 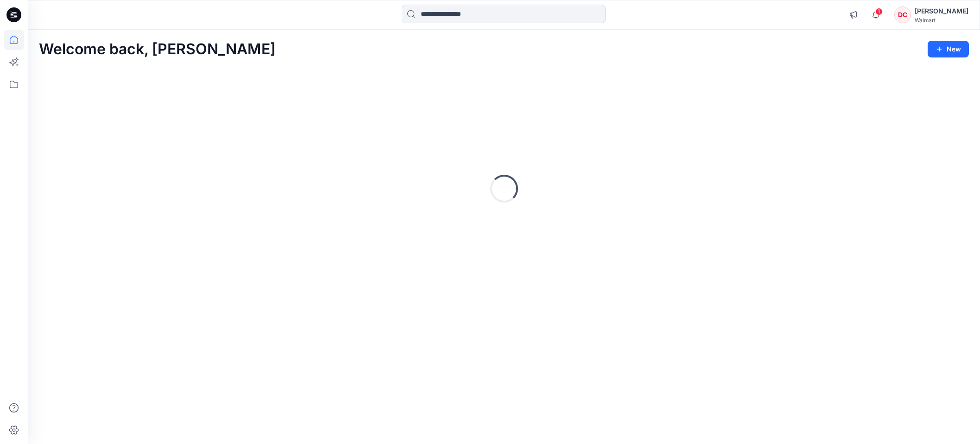 What do you see at coordinates (948, 49) in the screenshot?
I see `button: New` at bounding box center [948, 49].